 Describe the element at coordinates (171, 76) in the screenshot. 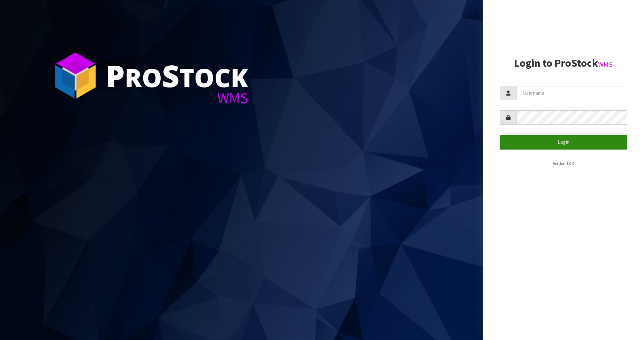

I see `span: S` at that location.